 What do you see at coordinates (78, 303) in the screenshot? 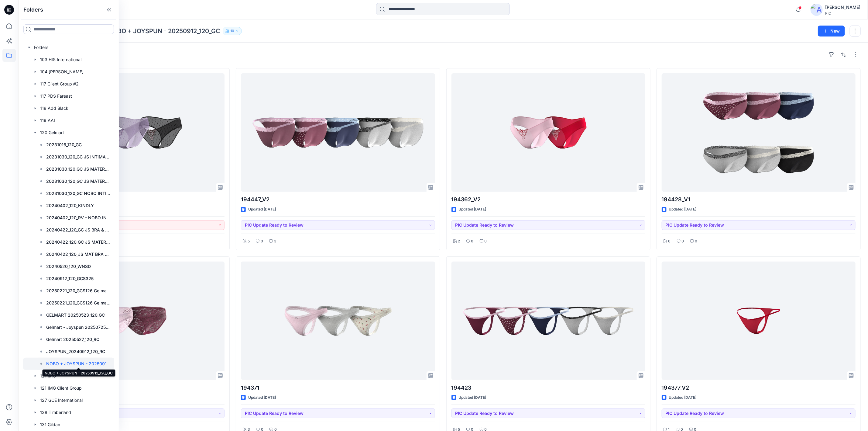
I see `p: 20250221_120_GCS126 Gelmart Nobo` at bounding box center [78, 303].